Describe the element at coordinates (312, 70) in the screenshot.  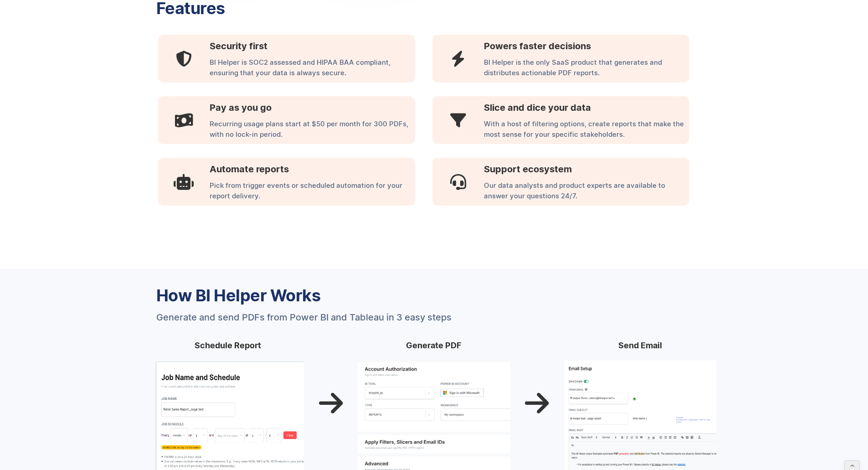
I see `div: BI Helper is SOC2 assessed and HIPAA BAA compliant, ensuring that your data is always secure.` at that location.